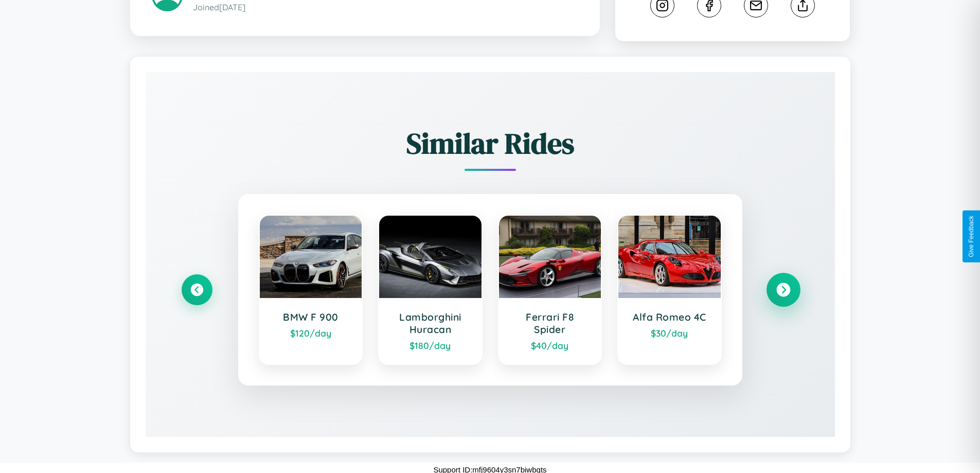 The width and height of the screenshot is (980, 473). Describe the element at coordinates (971, 236) in the screenshot. I see `div: Give Feedback` at that location.